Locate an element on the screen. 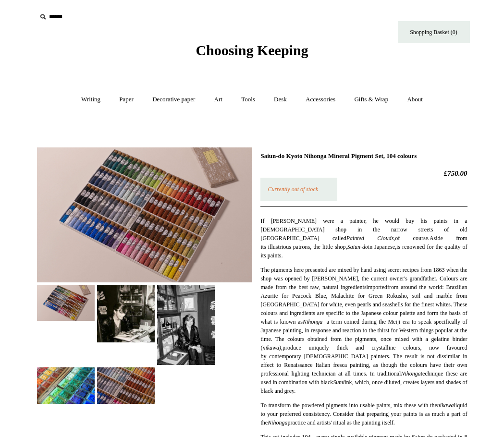 The width and height of the screenshot is (504, 437). em: Sumi is located at coordinates (339, 383).